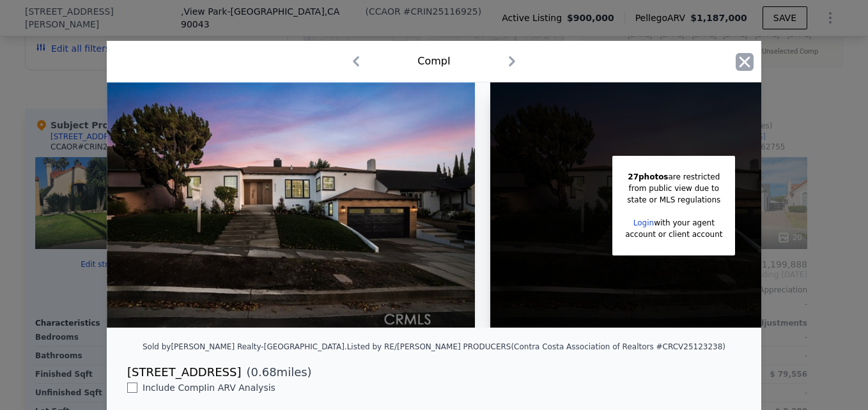 This screenshot has height=410, width=868. I want to click on span: 27 photos, so click(647, 177).